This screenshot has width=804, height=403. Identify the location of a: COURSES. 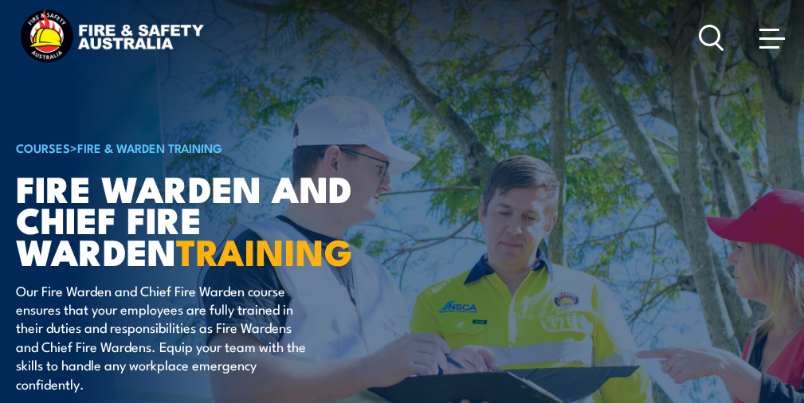
(43, 147).